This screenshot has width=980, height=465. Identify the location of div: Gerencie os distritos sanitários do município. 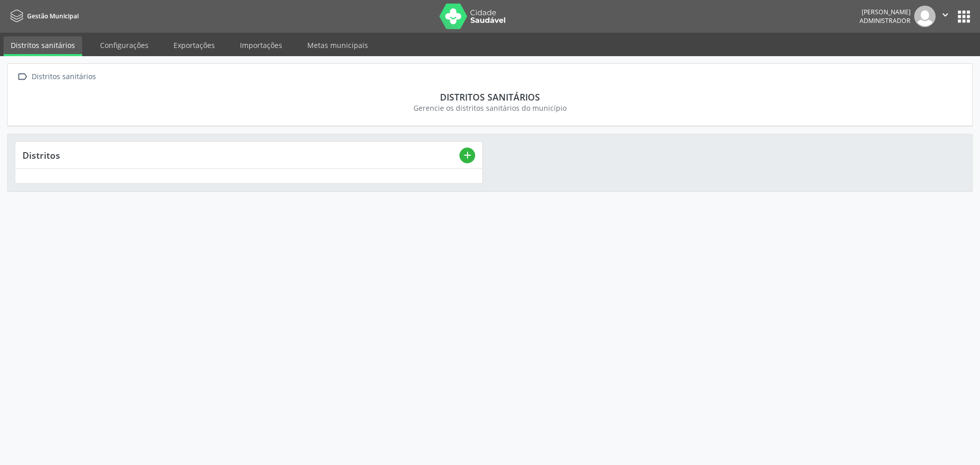
(490, 107).